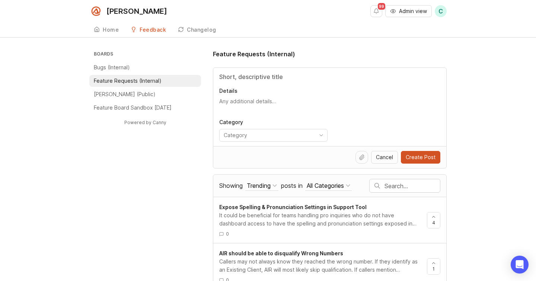  Describe the element at coordinates (227, 233) in the screenshot. I see `span: 0` at that location.